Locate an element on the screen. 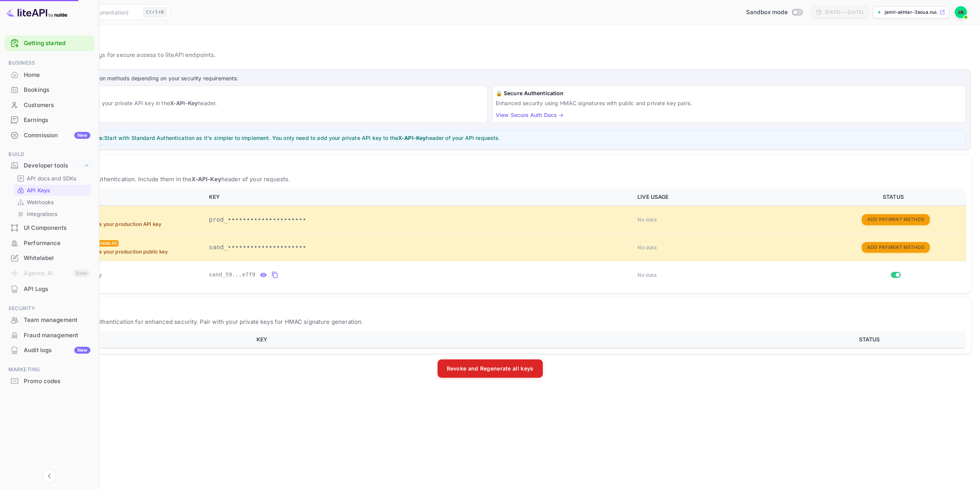 This screenshot has height=489, width=980. span: Marketing is located at coordinates (49, 370).